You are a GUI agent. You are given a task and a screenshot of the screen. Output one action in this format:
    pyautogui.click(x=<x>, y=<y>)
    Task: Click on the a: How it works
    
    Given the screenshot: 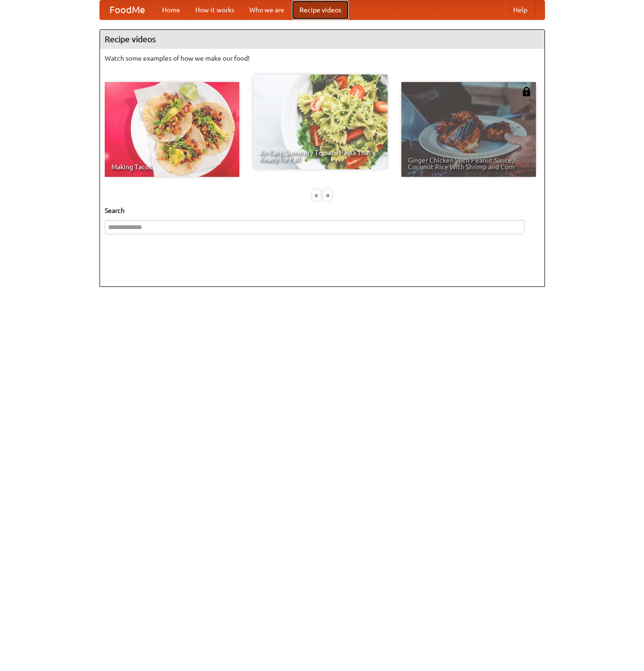 What is the action you would take?
    pyautogui.click(x=214, y=10)
    